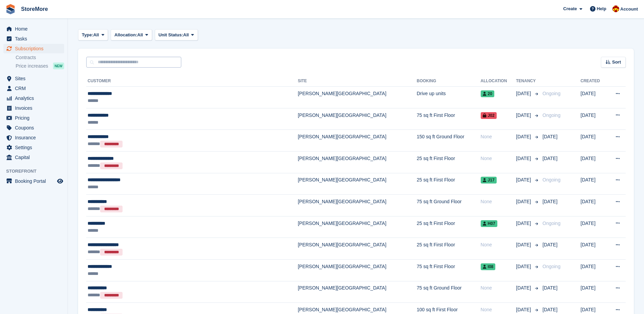 This screenshot has width=644, height=314. What do you see at coordinates (498, 81) in the screenshot?
I see `th: Allocation` at bounding box center [498, 81].